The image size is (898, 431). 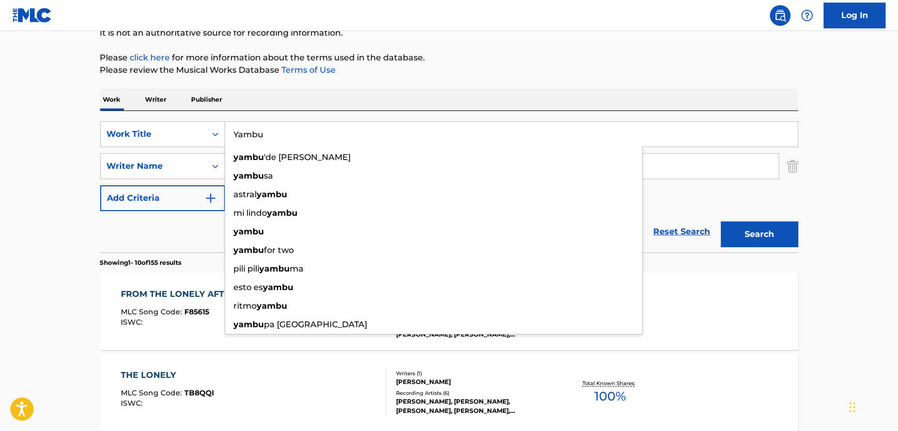 I want to click on div: Writer Name, so click(x=153, y=166).